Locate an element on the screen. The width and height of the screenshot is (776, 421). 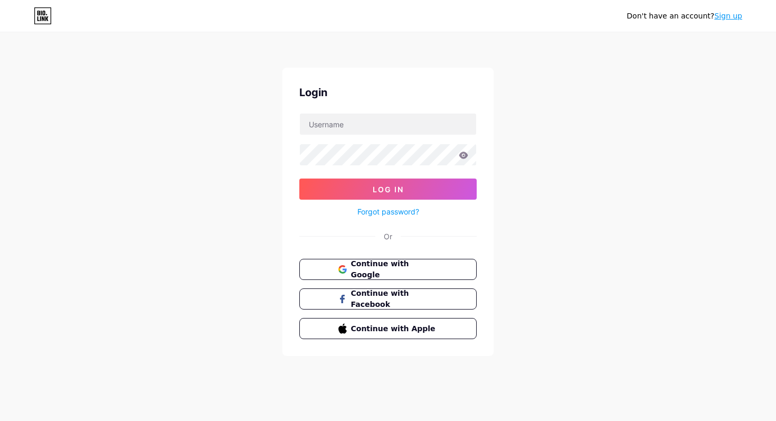
div: Don't have an account? is located at coordinates (684, 16).